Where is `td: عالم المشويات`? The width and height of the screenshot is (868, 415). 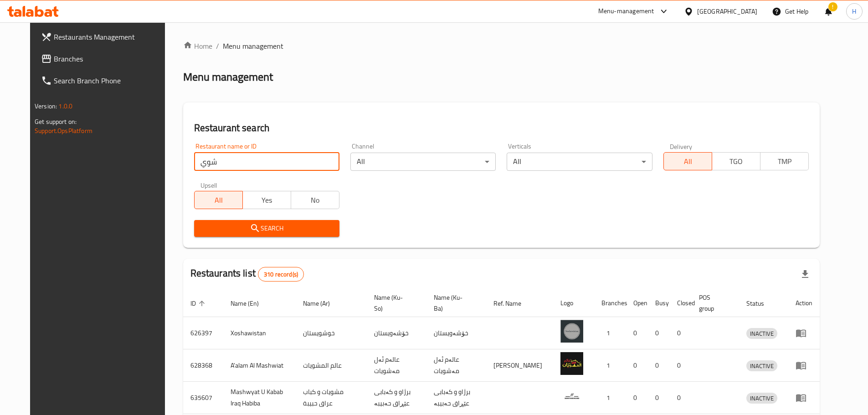 td: عالم المشويات is located at coordinates (331, 366).